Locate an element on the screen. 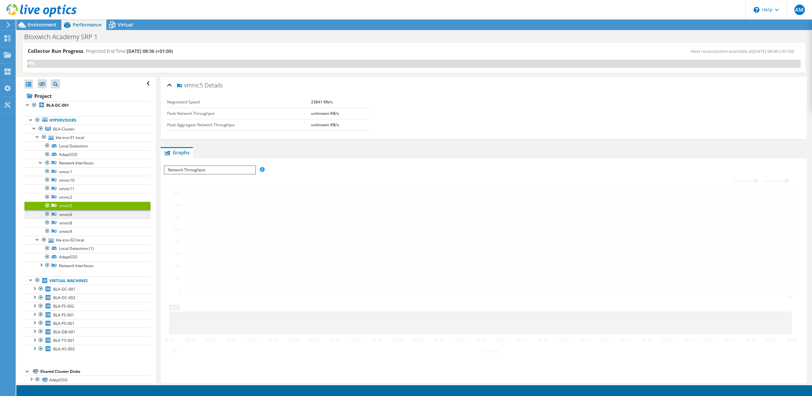 The height and width of the screenshot is (396, 812). a: BLA-DC-002 is located at coordinates (87, 298).